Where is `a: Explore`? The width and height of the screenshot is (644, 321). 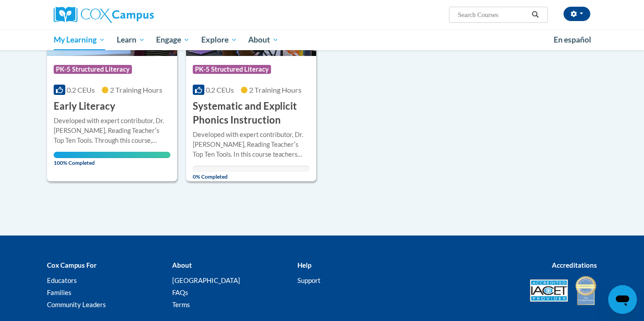 a: Explore is located at coordinates (219, 40).